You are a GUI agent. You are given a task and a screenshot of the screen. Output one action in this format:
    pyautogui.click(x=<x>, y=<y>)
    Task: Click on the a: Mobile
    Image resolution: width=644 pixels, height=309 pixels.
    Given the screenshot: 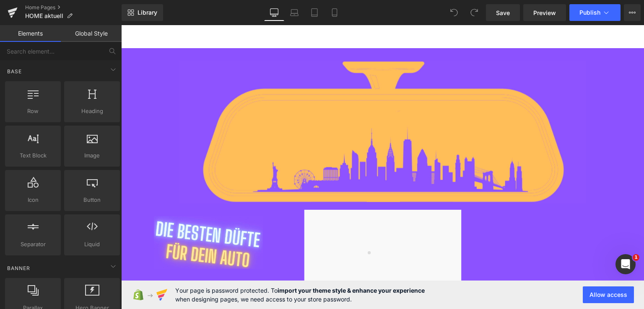 What is the action you would take?
    pyautogui.click(x=335, y=13)
    